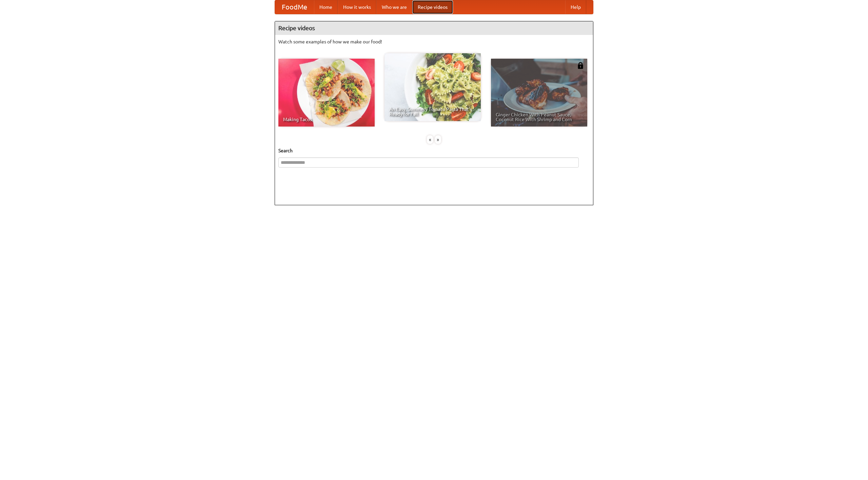 The height and width of the screenshot is (480, 868). I want to click on h5: Search, so click(434, 151).